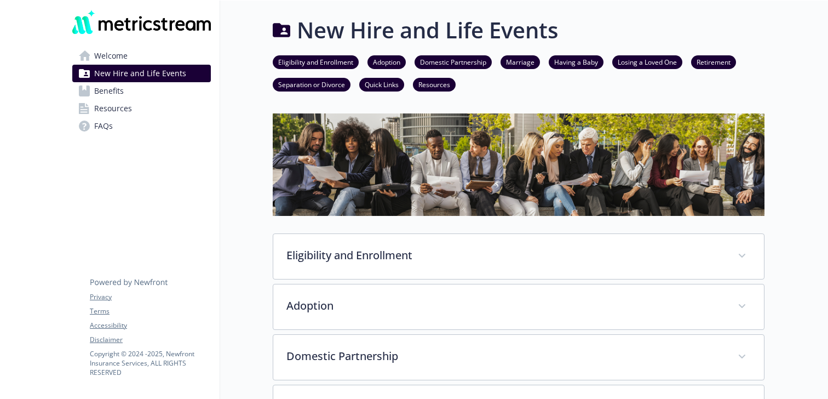 The image size is (828, 399). I want to click on a: Having a Baby, so click(576, 61).